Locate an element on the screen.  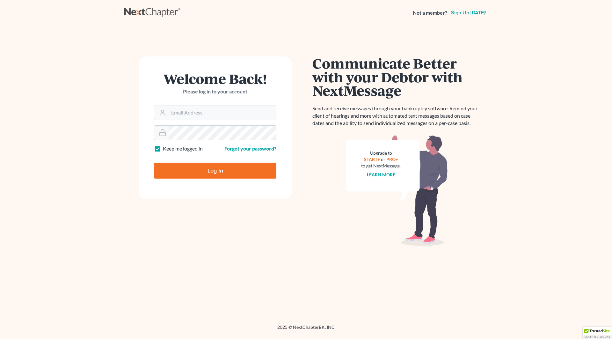
h1: Communicate Better with your Debtor with NextMessage is located at coordinates (397, 77).